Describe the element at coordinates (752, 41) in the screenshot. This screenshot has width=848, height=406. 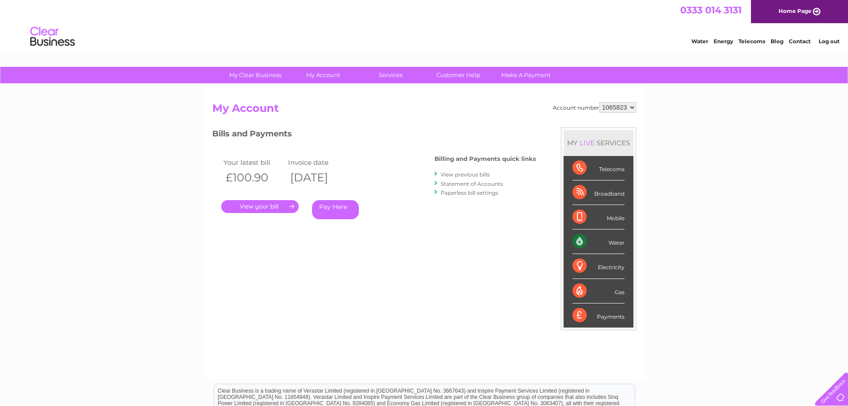
I see `a: Telecoms` at that location.